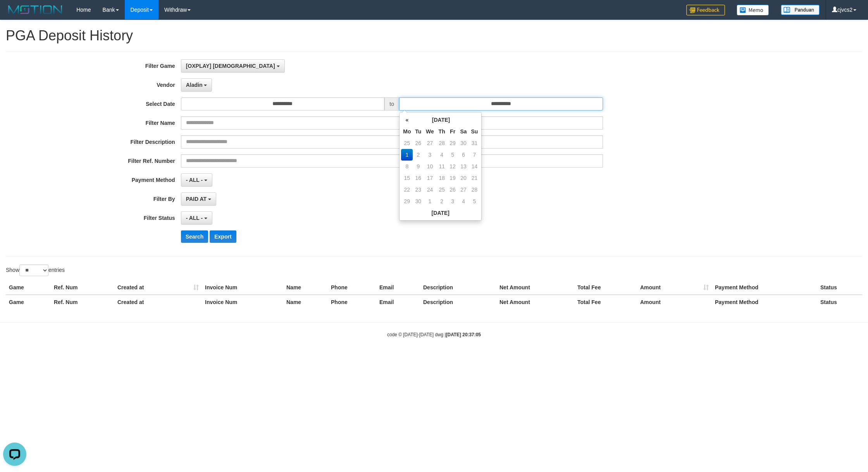 This screenshot has width=868, height=472. Describe the element at coordinates (434, 35) in the screenshot. I see `h1: PGA Deposit History` at that location.